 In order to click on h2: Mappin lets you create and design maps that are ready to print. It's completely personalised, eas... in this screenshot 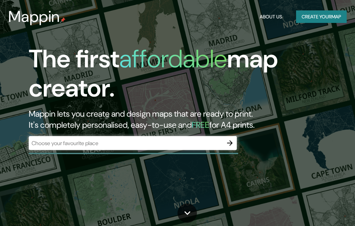, I will do `click(171, 119)`.